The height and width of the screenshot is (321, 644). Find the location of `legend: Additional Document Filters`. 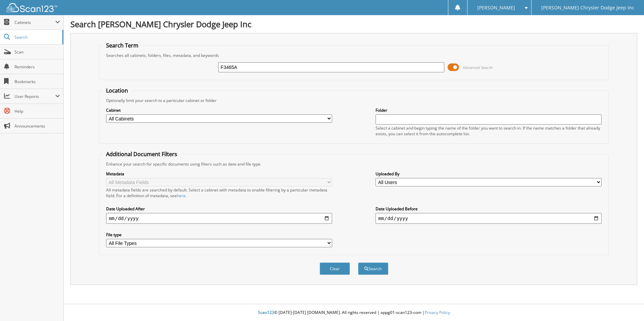

legend: Additional Document Filters is located at coordinates (142, 154).